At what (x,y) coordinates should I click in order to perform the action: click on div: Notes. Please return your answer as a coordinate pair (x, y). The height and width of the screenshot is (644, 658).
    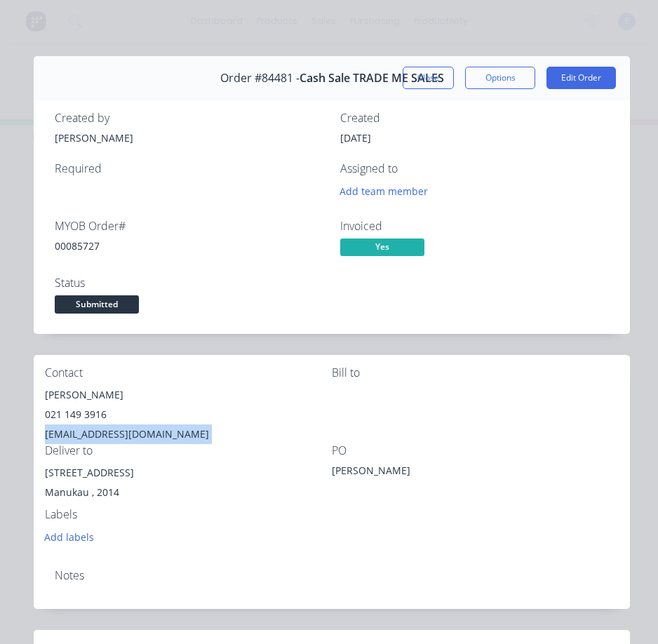
    Looking at the image, I should click on (332, 575).